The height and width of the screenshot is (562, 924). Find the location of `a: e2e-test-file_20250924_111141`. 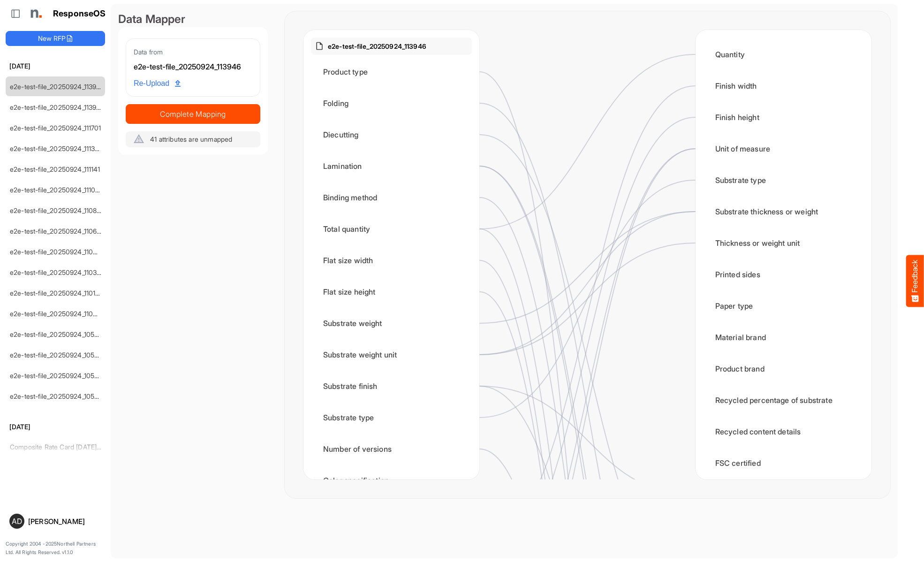

a: e2e-test-file_20250924_111141 is located at coordinates (55, 169).